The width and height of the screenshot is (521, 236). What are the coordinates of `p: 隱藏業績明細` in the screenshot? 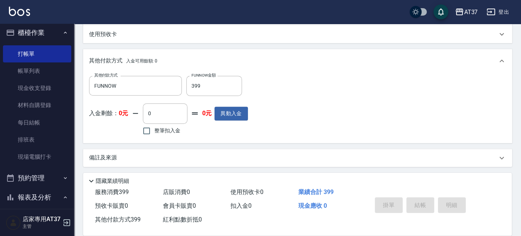 It's located at (112, 181).